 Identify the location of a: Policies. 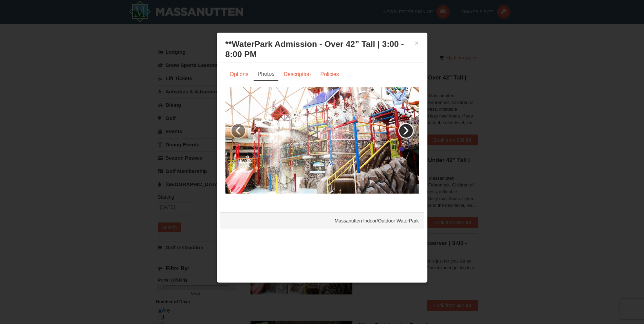
(329, 74).